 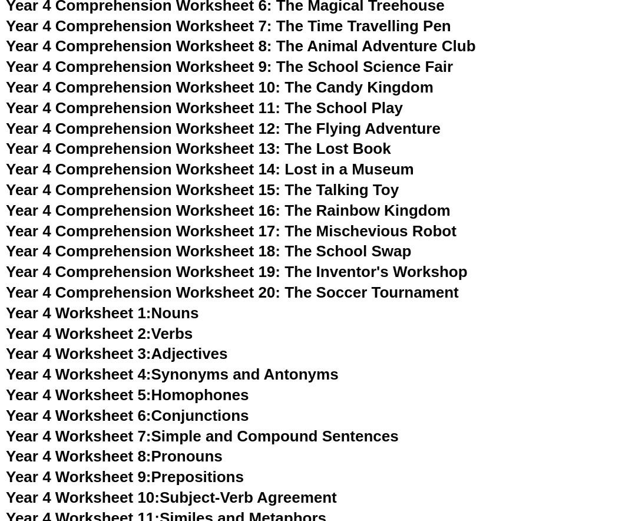 I want to click on a: Year 4 Worksheet 9:Prepositions, so click(x=125, y=477).